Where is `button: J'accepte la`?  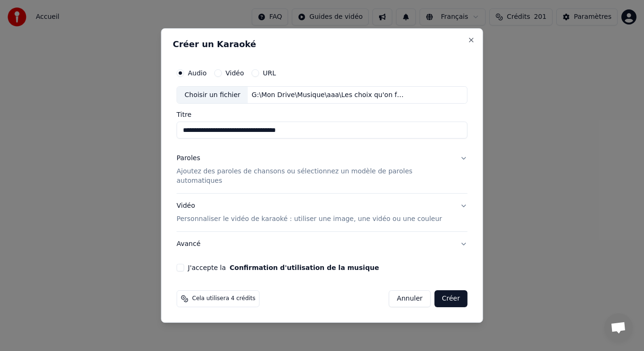 button: J'accepte la is located at coordinates (304, 267).